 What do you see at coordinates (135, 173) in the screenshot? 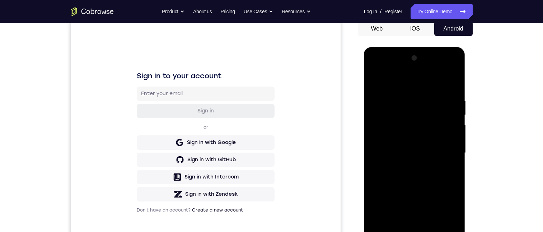
I see `button: Sign in with Zendesk` at bounding box center [135, 173].